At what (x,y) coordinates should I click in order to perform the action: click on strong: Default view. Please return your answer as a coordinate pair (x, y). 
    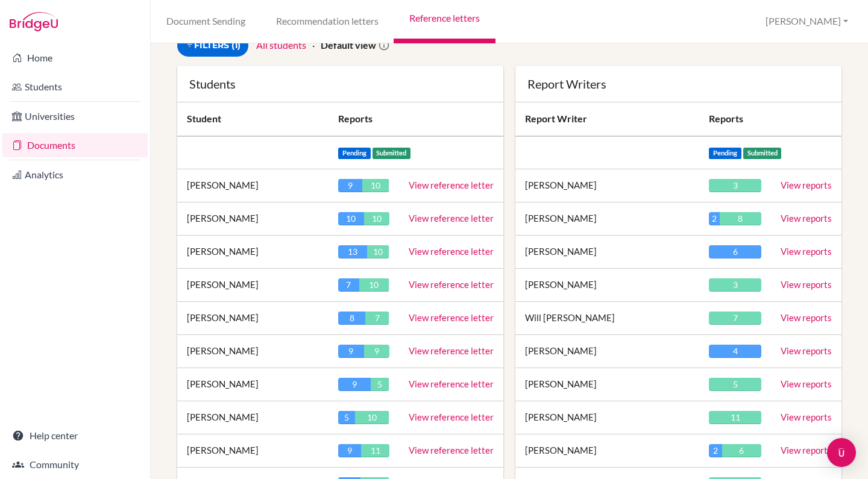
    Looking at the image, I should click on (348, 44).